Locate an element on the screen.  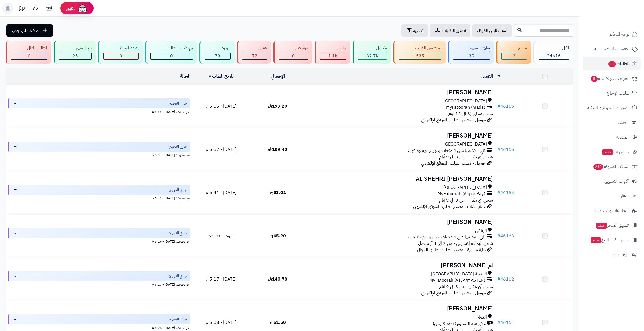
a: إضافة طلب جديد is located at coordinates (29, 30).